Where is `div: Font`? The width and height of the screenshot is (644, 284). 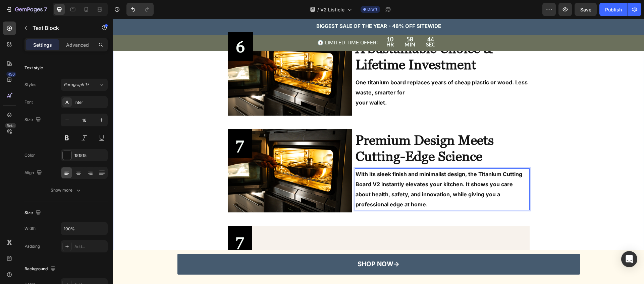 div: Font is located at coordinates (29, 102).